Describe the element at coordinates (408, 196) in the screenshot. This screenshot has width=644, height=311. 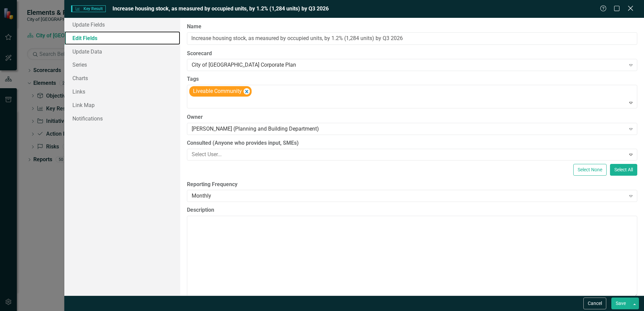
I see `div: Monthly` at that location.